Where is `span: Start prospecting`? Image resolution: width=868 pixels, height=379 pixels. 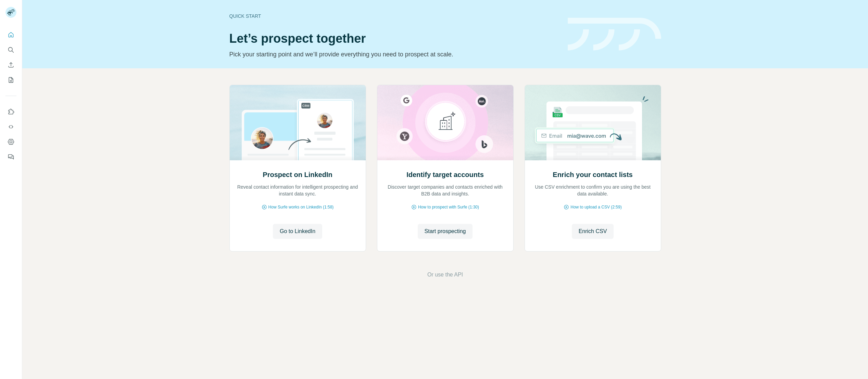 span: Start prospecting is located at coordinates (445, 231).